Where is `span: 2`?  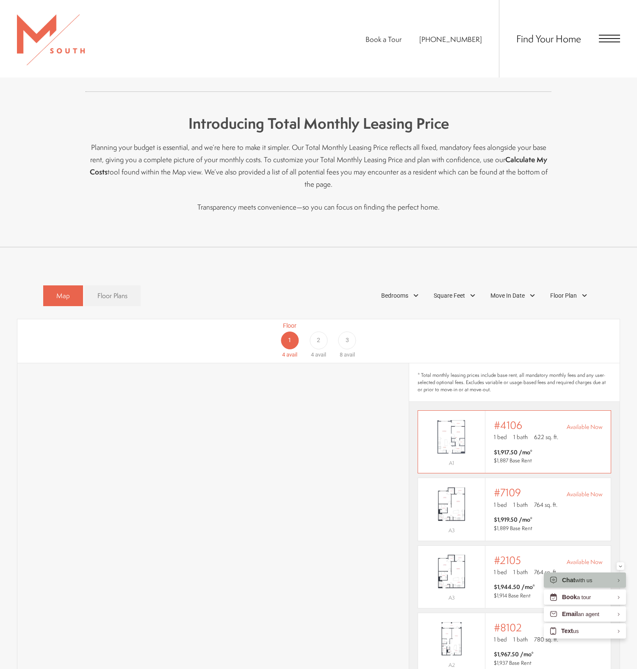
span: 2 is located at coordinates (318, 340).